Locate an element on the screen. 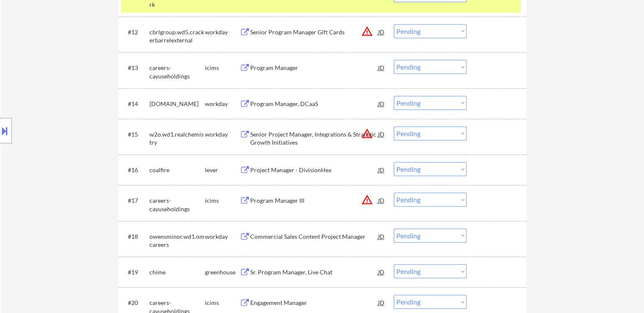  div: Engagement Manager is located at coordinates (314, 303).